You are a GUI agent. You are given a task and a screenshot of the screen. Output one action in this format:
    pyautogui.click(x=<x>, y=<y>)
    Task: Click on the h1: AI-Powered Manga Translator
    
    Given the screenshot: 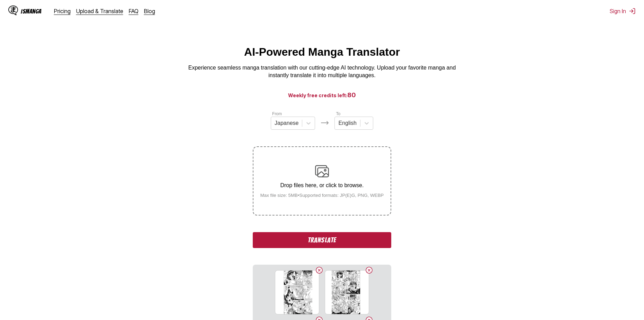 What is the action you would take?
    pyautogui.click(x=322, y=52)
    